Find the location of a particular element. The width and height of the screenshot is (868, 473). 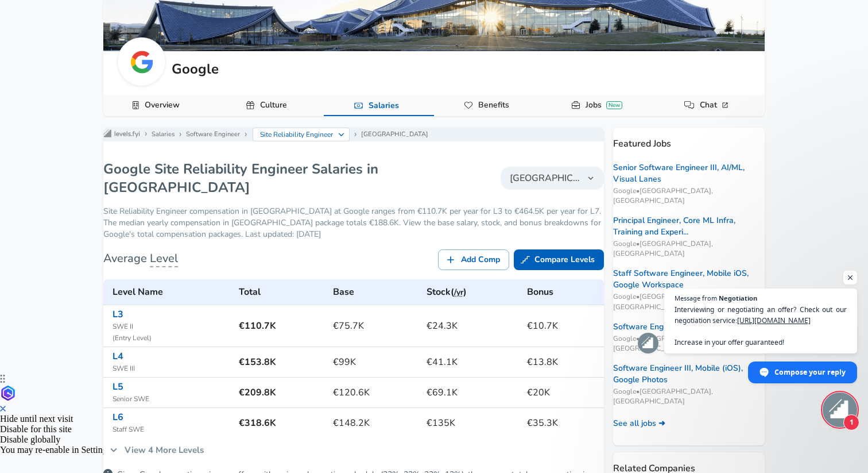

table: Google's Site Reliability Engineer levels is located at coordinates (354, 359).